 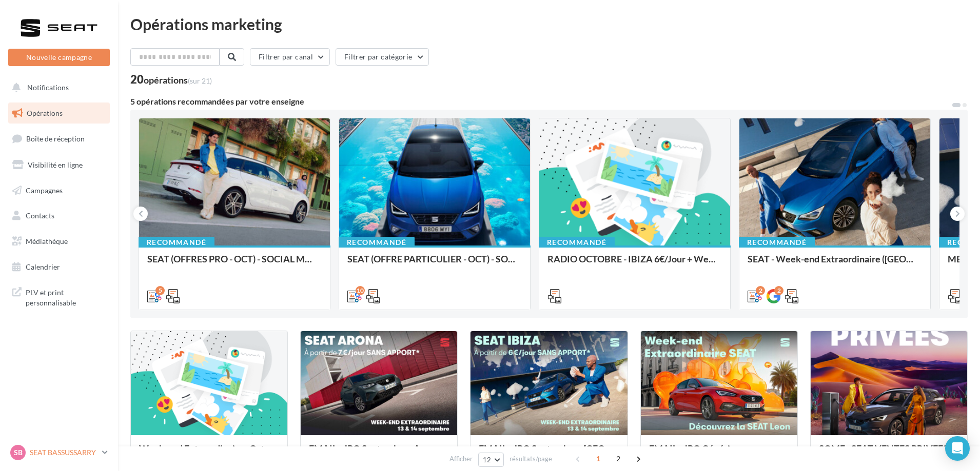 What do you see at coordinates (461, 459) in the screenshot?
I see `span: Afficher` at bounding box center [461, 459].